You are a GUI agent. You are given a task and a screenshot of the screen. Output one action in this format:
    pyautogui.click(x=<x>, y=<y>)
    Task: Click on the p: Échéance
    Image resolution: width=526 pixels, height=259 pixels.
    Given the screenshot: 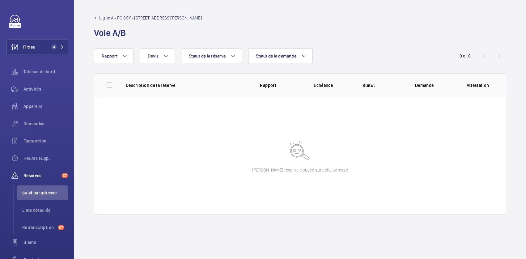 What is the action you would take?
    pyautogui.click(x=327, y=85)
    